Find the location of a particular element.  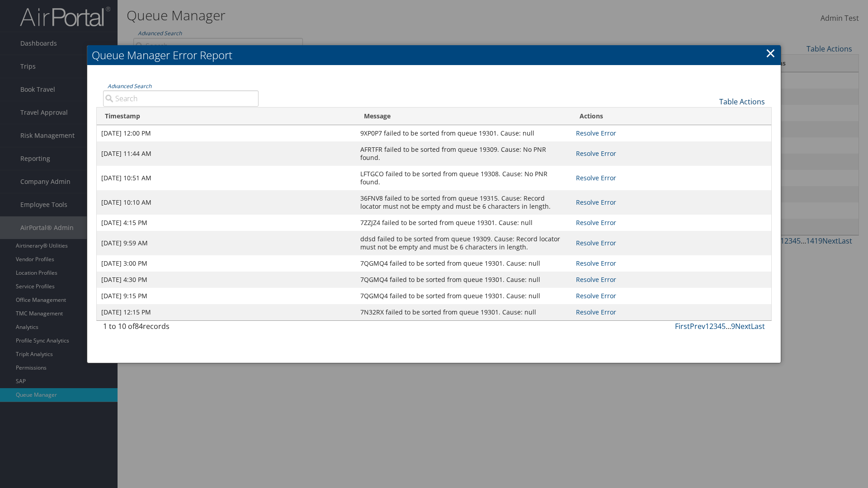

a: 3 is located at coordinates (715, 326).